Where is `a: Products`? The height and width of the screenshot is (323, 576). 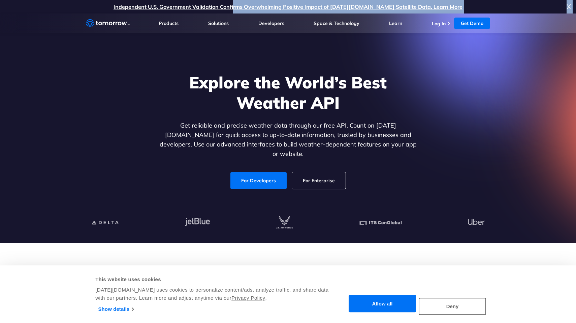
a: Products is located at coordinates (169, 23).